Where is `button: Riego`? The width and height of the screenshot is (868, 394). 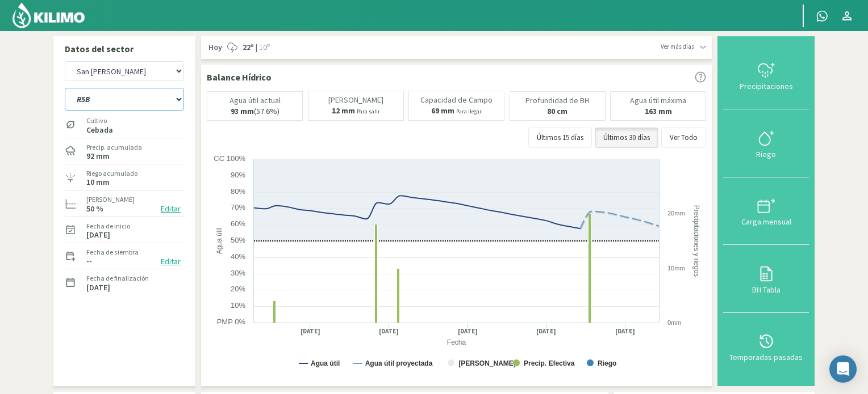 button: Riego is located at coordinates (766, 143).